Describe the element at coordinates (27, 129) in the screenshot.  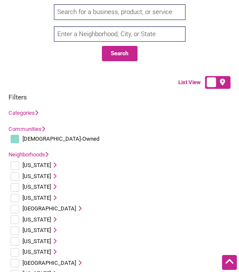
I see `a: Communities` at that location.